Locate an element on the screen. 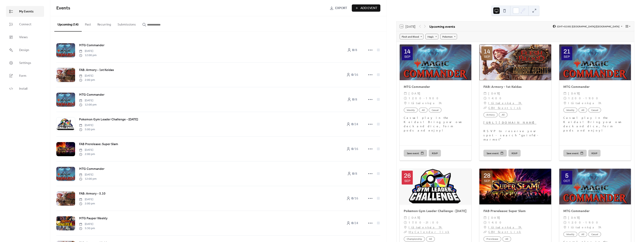 The width and height of the screenshot is (644, 242). div: Oct is located at coordinates (567, 181).